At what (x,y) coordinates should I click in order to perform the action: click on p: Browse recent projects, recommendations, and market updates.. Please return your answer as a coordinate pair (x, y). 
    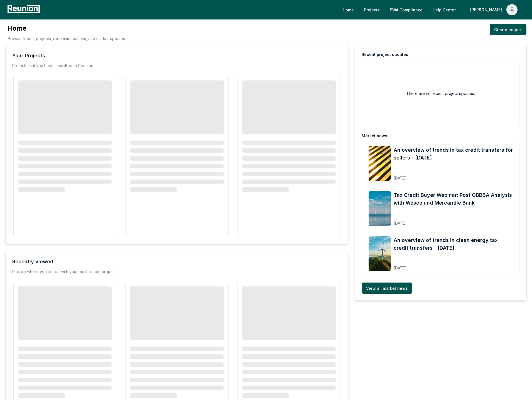
    Looking at the image, I should click on (67, 38).